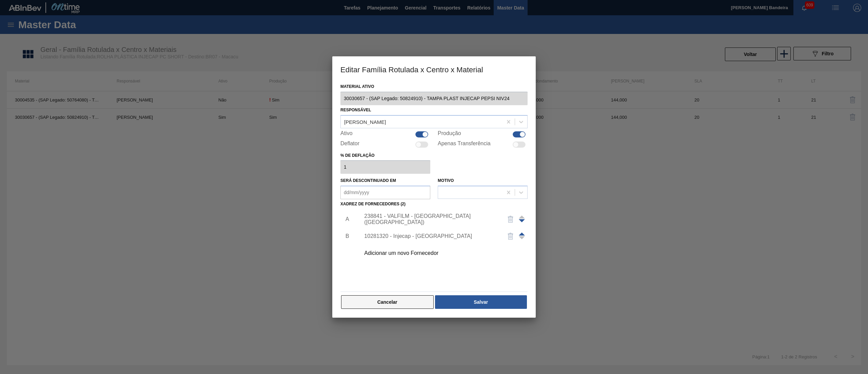 The image size is (868, 374). I want to click on label: Produção, so click(449, 135).